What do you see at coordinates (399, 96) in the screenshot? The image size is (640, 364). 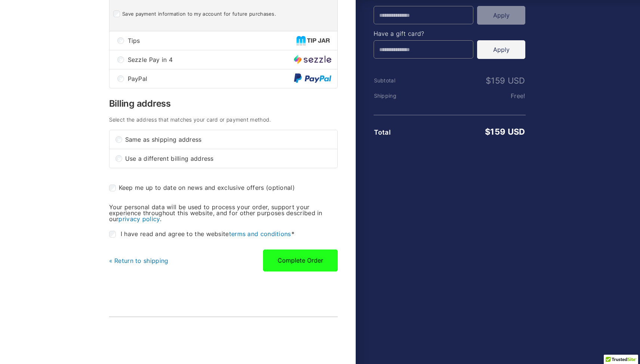 I see `th: Shipping` at bounding box center [399, 96].